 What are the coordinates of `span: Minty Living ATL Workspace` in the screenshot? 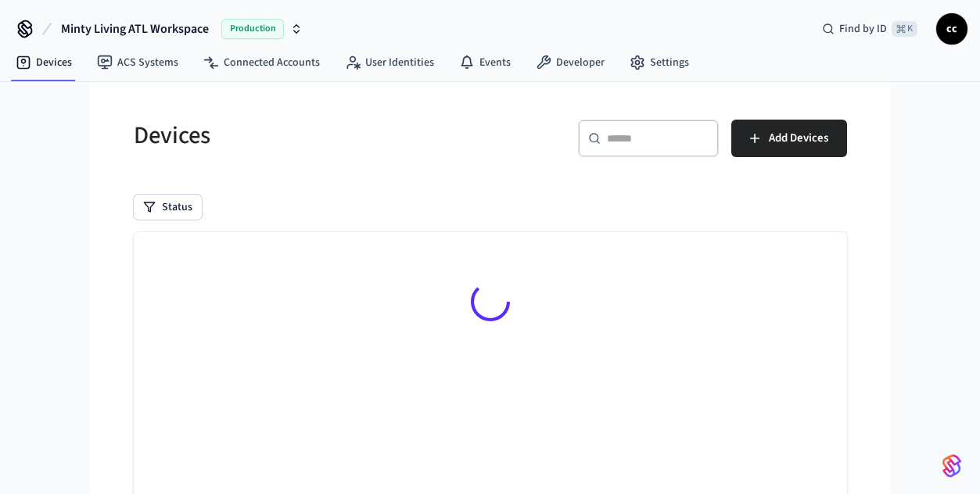 It's located at (134, 29).